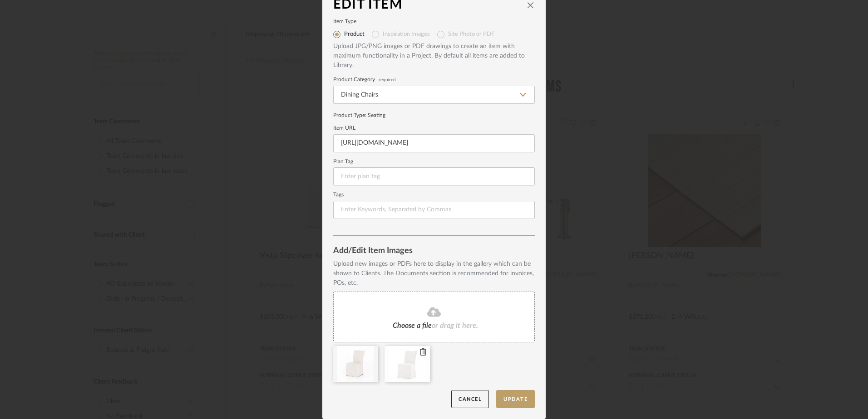 Image resolution: width=868 pixels, height=419 pixels. What do you see at coordinates (455, 326) in the screenshot?
I see `span: or drag it here.` at bounding box center [455, 326].